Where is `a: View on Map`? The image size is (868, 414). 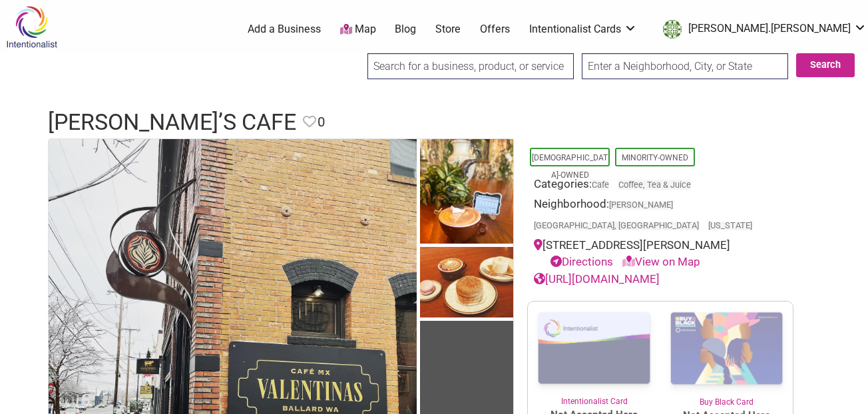 a: View on Map is located at coordinates (661, 262).